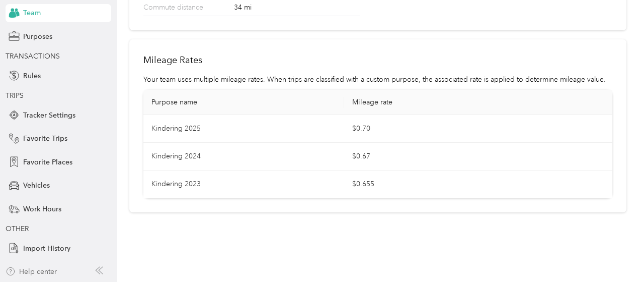 The image size is (644, 282). Describe the element at coordinates (297, 9) in the screenshot. I see `div: 34 mi` at that location.